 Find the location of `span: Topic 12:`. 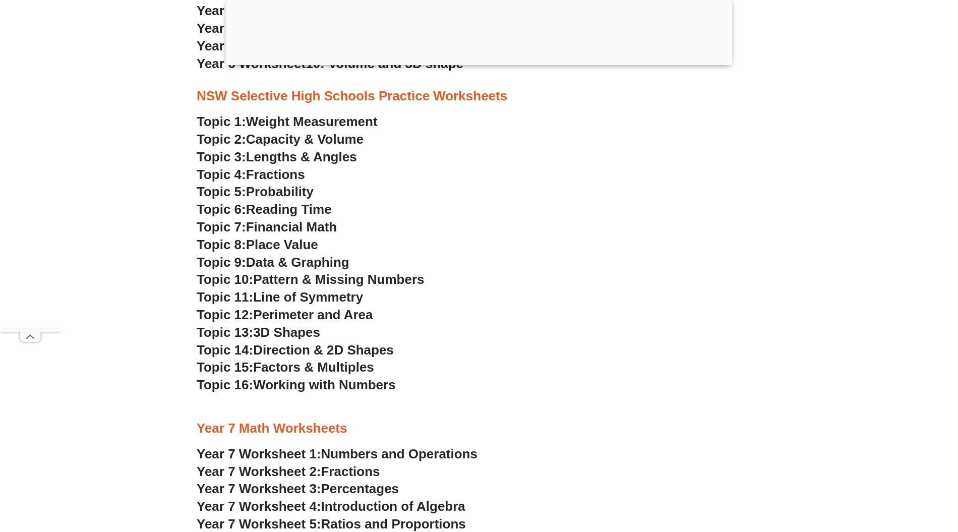

span: Topic 12: is located at coordinates (225, 315).